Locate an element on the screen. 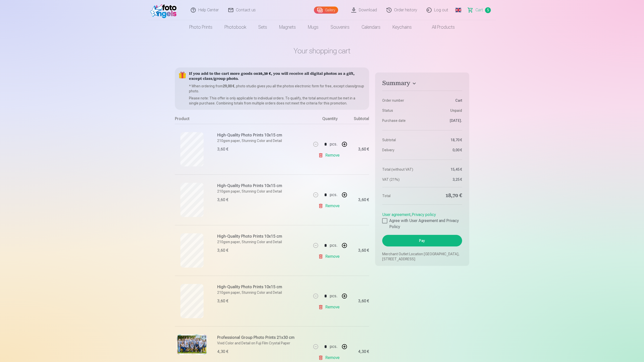 The image size is (644, 362). dt: Status is located at coordinates (401, 110).